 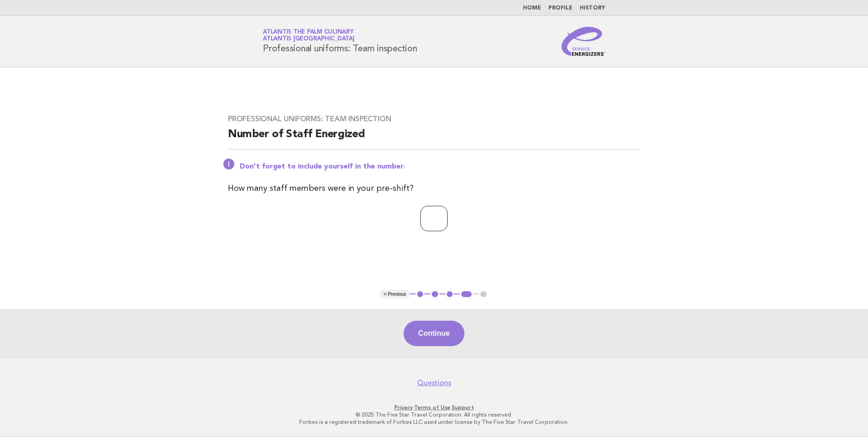 What do you see at coordinates (434, 333) in the screenshot?
I see `button: Continue` at bounding box center [434, 333].